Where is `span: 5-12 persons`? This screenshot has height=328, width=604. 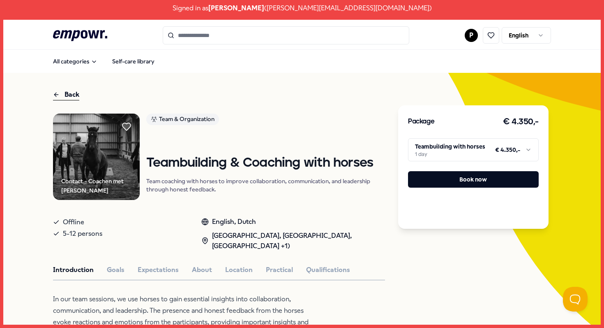
span: 5-12 persons is located at coordinates (83, 233).